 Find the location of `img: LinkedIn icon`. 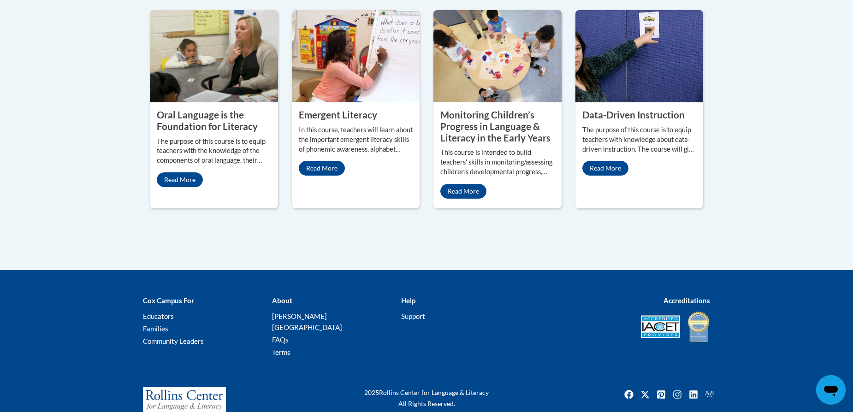

img: LinkedIn icon is located at coordinates (694, 395).